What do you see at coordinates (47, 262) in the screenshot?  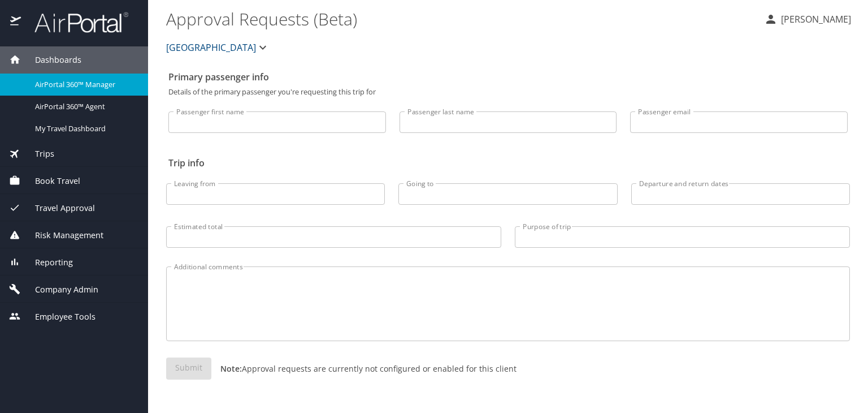 I see `span: Reporting` at bounding box center [47, 262].